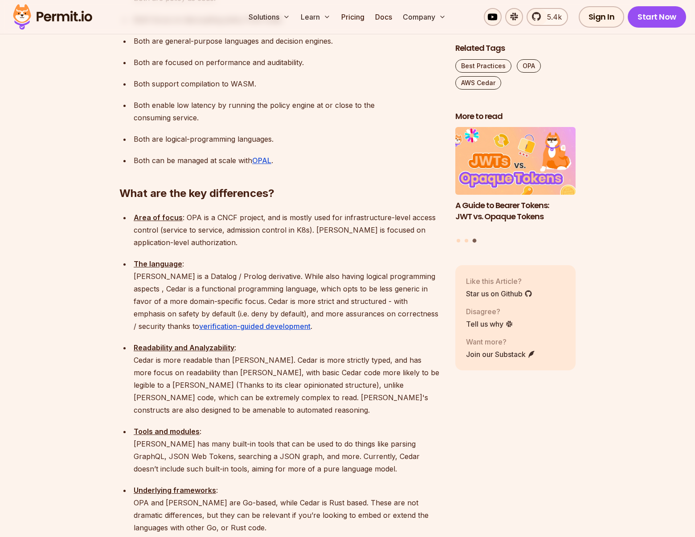  What do you see at coordinates (515, 186) in the screenshot?
I see `div: Posts` at bounding box center [515, 186].